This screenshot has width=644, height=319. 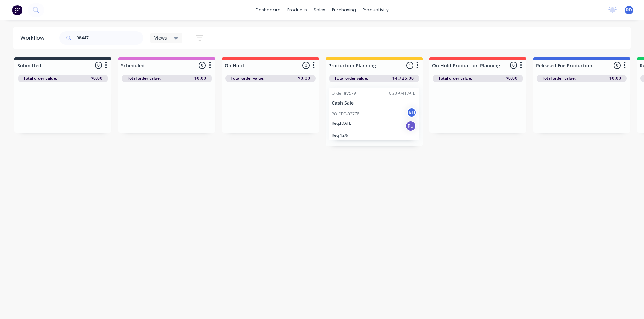 I want to click on div: RD, so click(x=411, y=112).